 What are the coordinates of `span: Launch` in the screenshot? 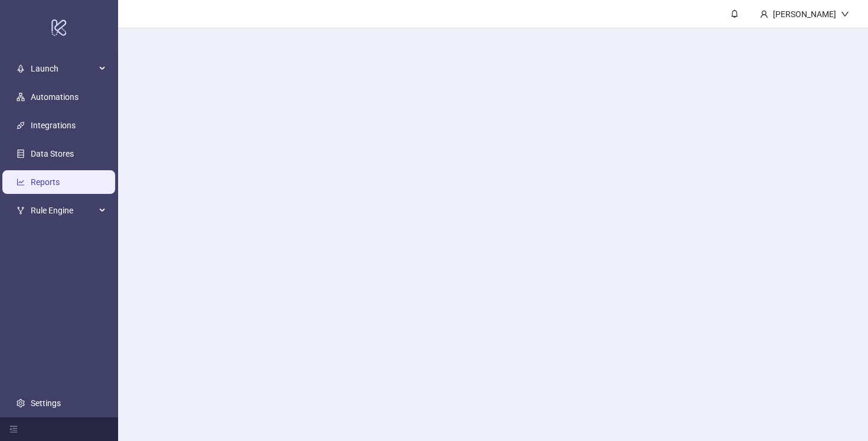 It's located at (63, 69).